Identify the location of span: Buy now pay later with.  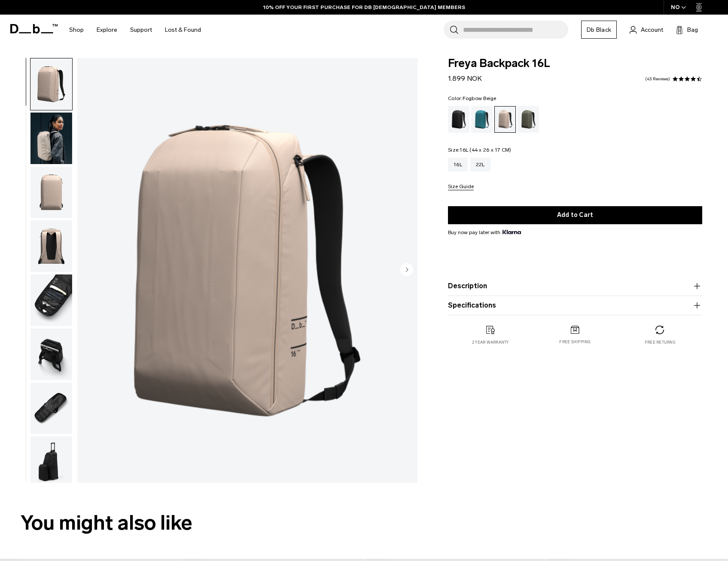
(485, 233).